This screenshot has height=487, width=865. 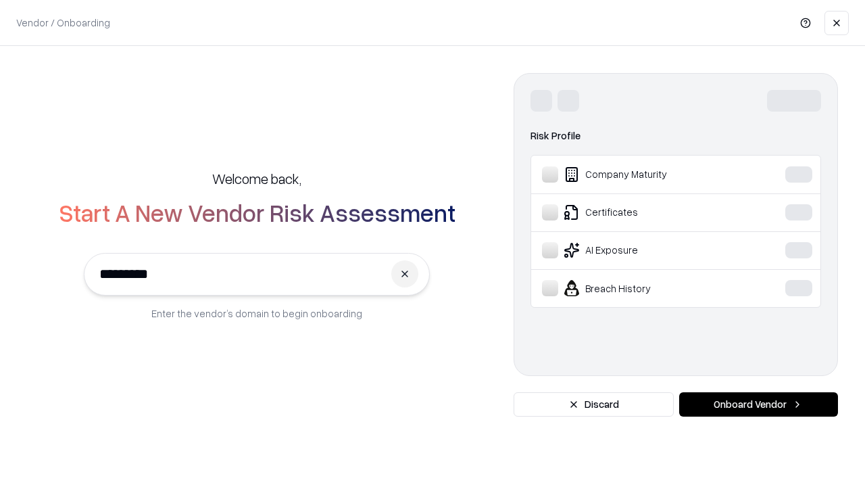 I want to click on button: Onboard Vendor, so click(x=759, y=404).